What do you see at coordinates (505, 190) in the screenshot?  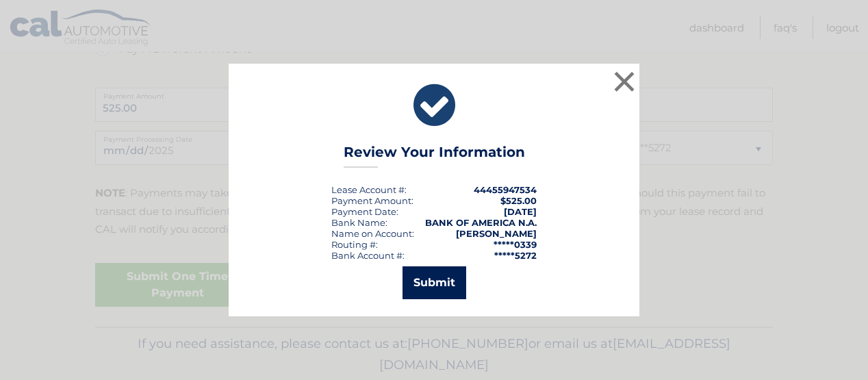 I see `strong: 44455947534` at bounding box center [505, 190].